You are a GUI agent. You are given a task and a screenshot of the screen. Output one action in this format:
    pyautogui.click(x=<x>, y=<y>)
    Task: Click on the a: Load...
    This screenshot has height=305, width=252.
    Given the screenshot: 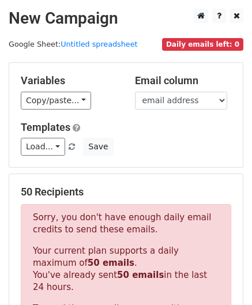 What is the action you would take?
    pyautogui.click(x=43, y=146)
    